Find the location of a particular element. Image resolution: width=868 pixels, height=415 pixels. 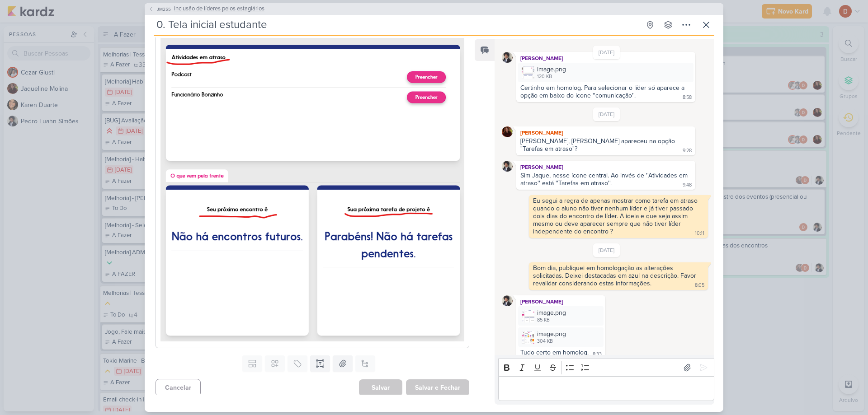

div: 8:05 is located at coordinates (699, 285).